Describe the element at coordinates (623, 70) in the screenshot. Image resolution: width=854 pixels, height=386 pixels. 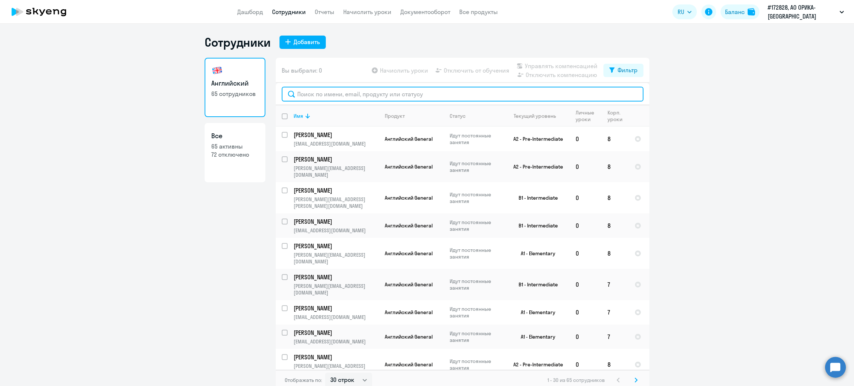
I see `button: Фильтр` at that location.